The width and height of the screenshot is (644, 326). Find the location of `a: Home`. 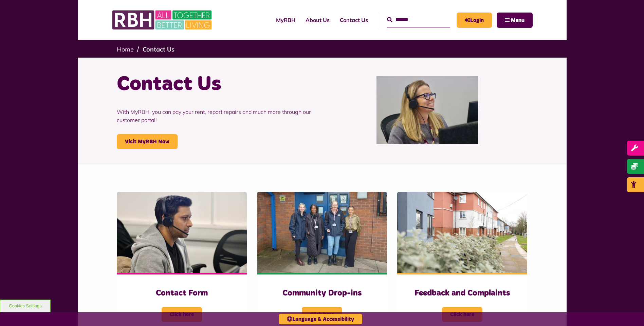

a: Home is located at coordinates (125, 49).